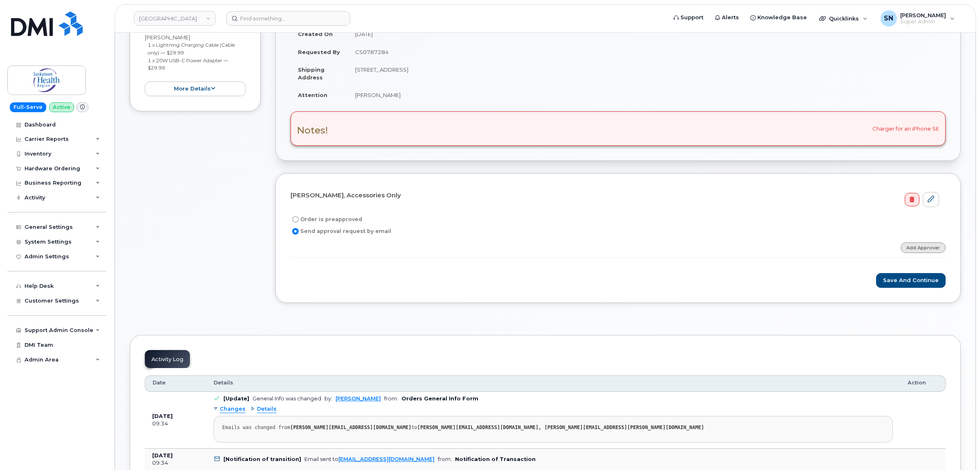 The width and height of the screenshot is (980, 470). Describe the element at coordinates (287, 398) in the screenshot. I see `div: General Info was changed` at that location.